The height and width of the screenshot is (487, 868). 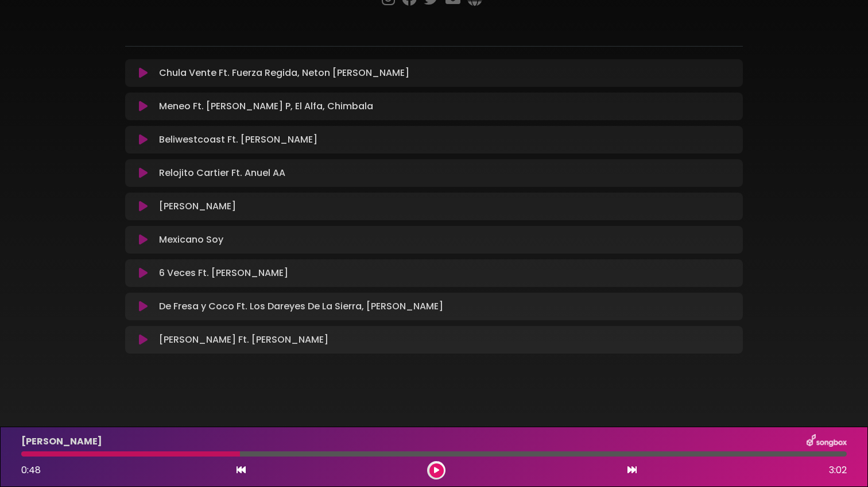 I want to click on p: Relojito Cartier Ft. Anuel AA, so click(x=223, y=173).